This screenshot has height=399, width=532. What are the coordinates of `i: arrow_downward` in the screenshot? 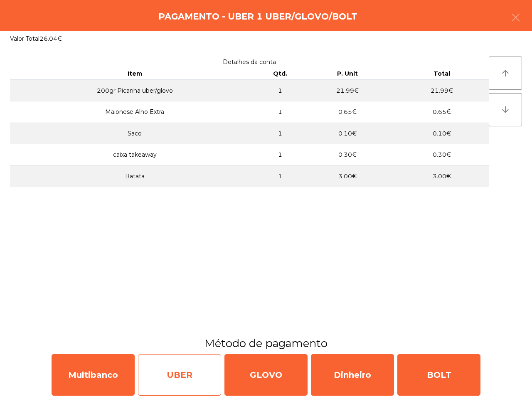 It's located at (505, 110).